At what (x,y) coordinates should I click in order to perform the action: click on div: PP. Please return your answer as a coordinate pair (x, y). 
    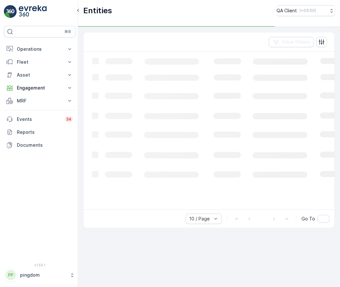
    Looking at the image, I should click on (11, 275).